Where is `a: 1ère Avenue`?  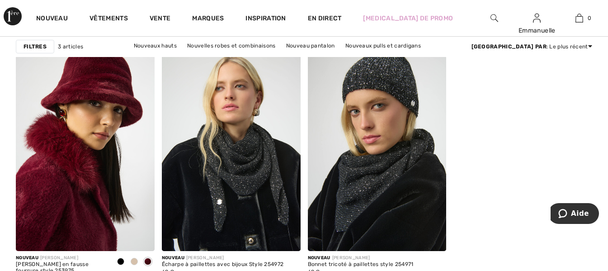
a: 1ère Avenue is located at coordinates (13, 16).